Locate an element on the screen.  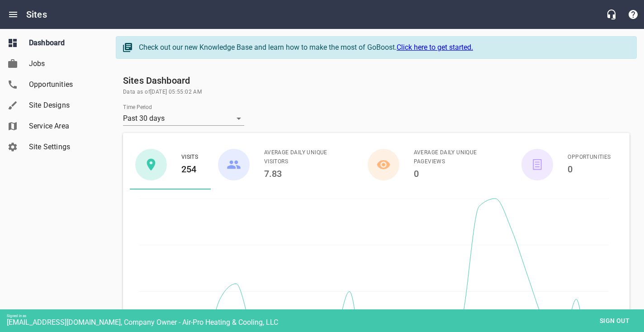
button: Sign out is located at coordinates (614, 321).